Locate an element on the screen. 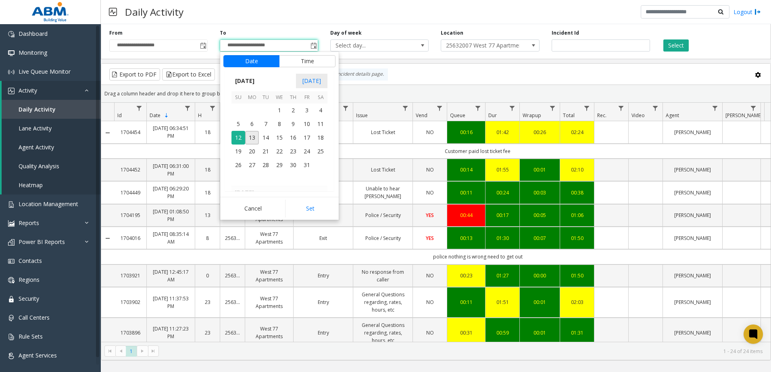  a: 00:13 is located at coordinates (466, 238).